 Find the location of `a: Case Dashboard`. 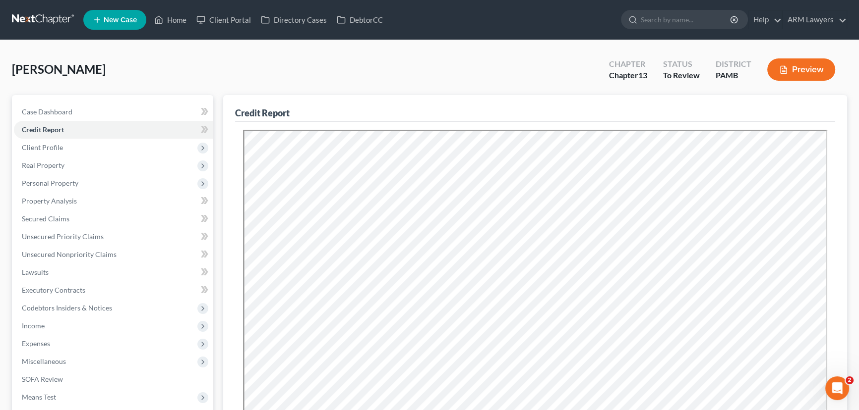

a: Case Dashboard is located at coordinates (114, 112).